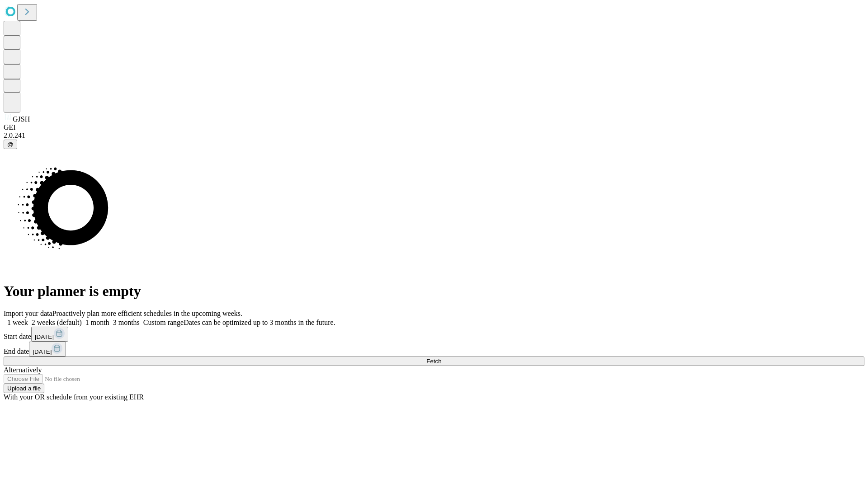 The width and height of the screenshot is (868, 488). What do you see at coordinates (23, 370) in the screenshot?
I see `span: Alternatively` at bounding box center [23, 370].